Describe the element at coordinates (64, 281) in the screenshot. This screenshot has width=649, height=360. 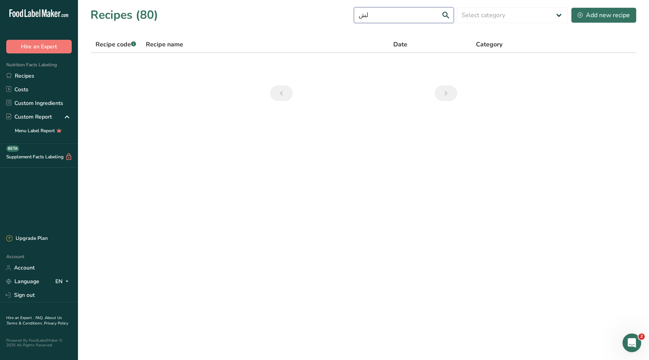
I see `div: EN` at that location.